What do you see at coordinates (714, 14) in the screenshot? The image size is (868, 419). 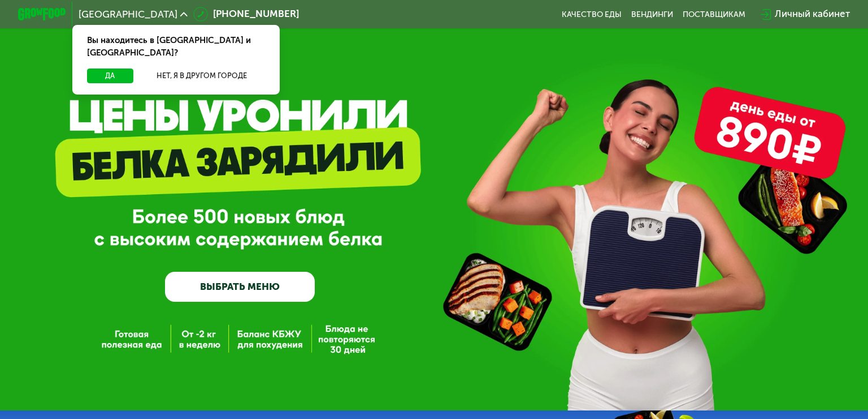 I see `div: поставщикам` at bounding box center [714, 14].